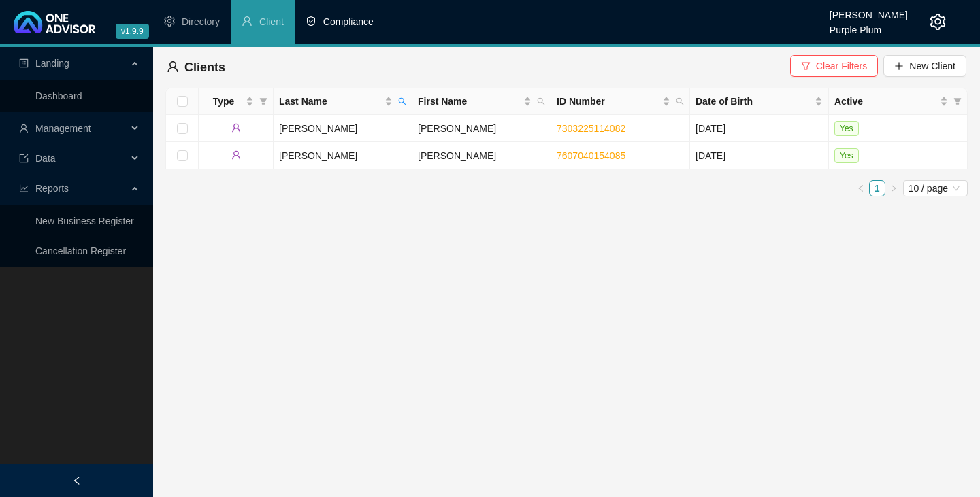 The height and width of the screenshot is (497, 980). Describe the element at coordinates (80, 251) in the screenshot. I see `a: Cancellation Register` at that location.